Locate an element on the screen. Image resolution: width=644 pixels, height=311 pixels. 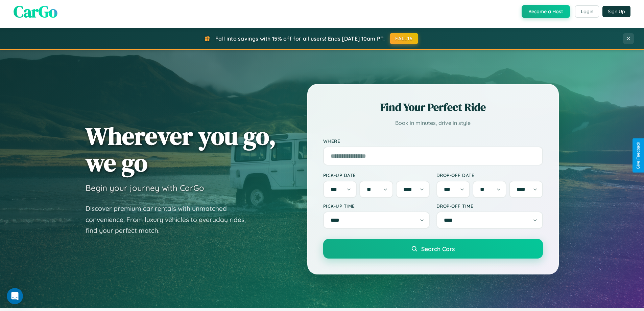
h2: Find Your Perfect Ride is located at coordinates (433, 107).